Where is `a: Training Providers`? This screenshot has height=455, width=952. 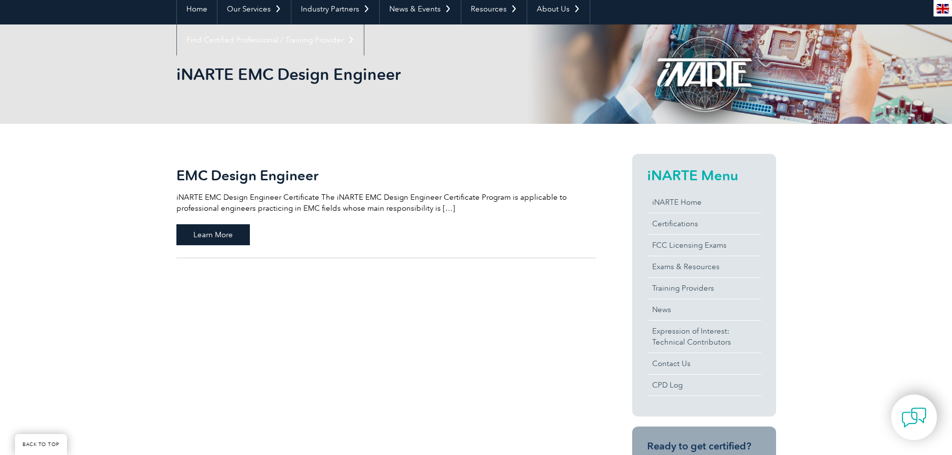 a: Training Providers is located at coordinates (704, 288).